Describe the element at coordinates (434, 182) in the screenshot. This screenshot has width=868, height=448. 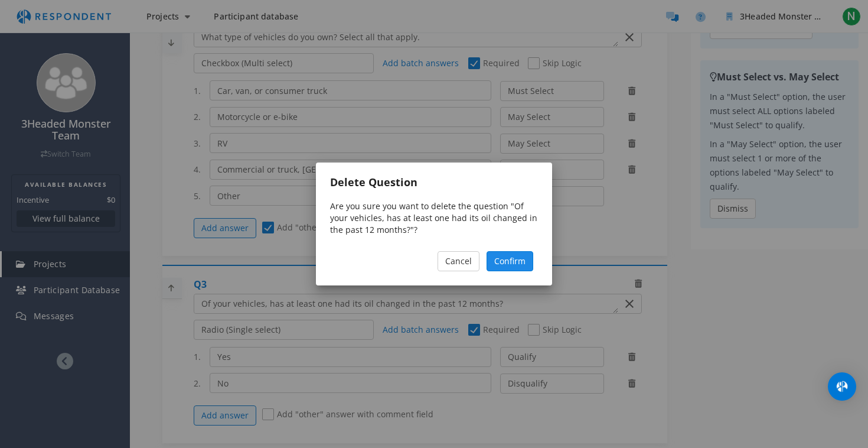
I see `h4: Delete Question` at that location.